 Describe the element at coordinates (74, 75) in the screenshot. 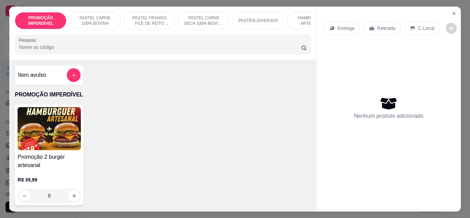

I see `button: add-separate-item` at that location.